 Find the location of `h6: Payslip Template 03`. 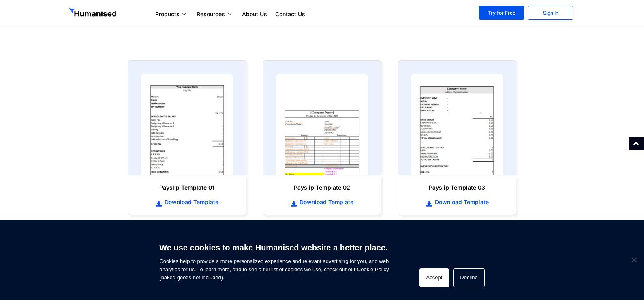

h6: Payslip Template 03 is located at coordinates (457, 187).